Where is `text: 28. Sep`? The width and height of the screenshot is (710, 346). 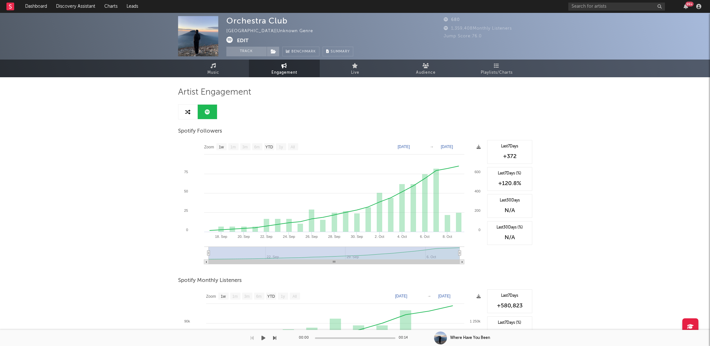
text: 28. Sep is located at coordinates (334, 237).